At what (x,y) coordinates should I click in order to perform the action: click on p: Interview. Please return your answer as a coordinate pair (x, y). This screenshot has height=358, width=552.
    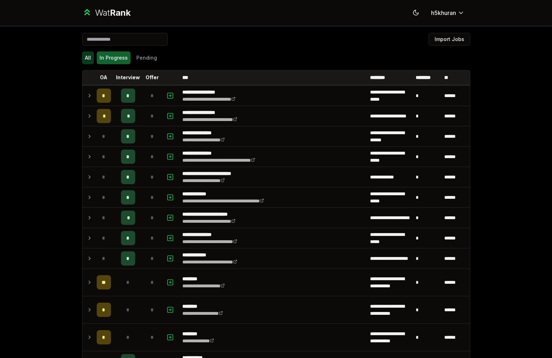
    Looking at the image, I should click on (128, 77).